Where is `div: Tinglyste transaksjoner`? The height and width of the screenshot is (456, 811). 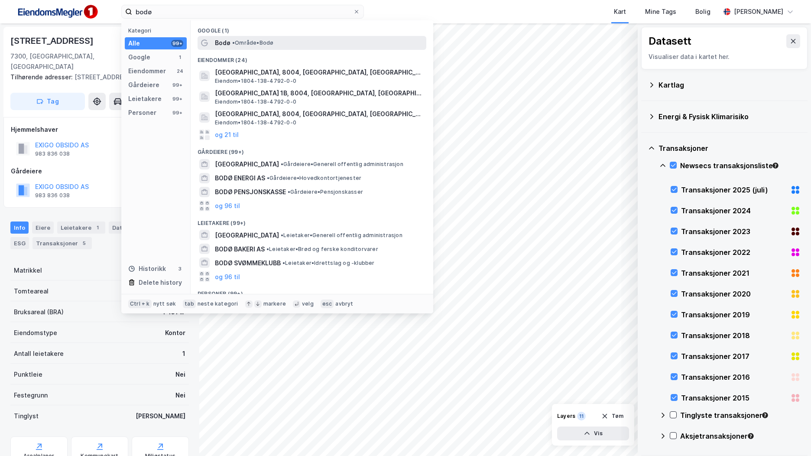
div: Tinglyste transaksjoner is located at coordinates (741, 415).